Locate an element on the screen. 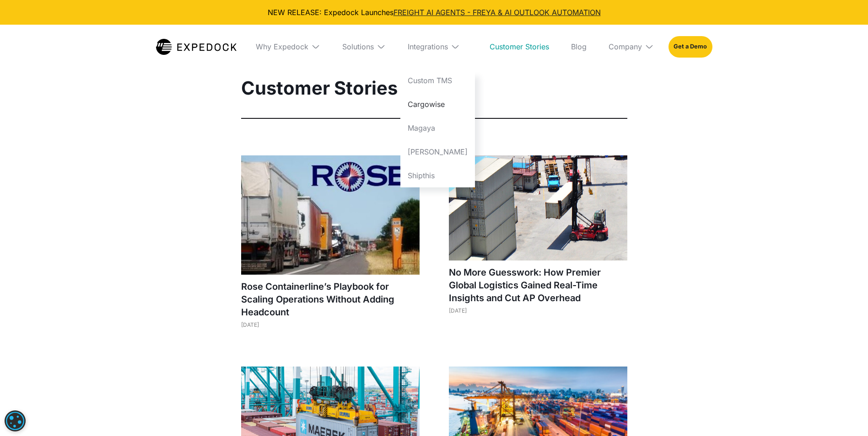 The width and height of the screenshot is (868, 436). h1: Customer Stories is located at coordinates (434, 88).